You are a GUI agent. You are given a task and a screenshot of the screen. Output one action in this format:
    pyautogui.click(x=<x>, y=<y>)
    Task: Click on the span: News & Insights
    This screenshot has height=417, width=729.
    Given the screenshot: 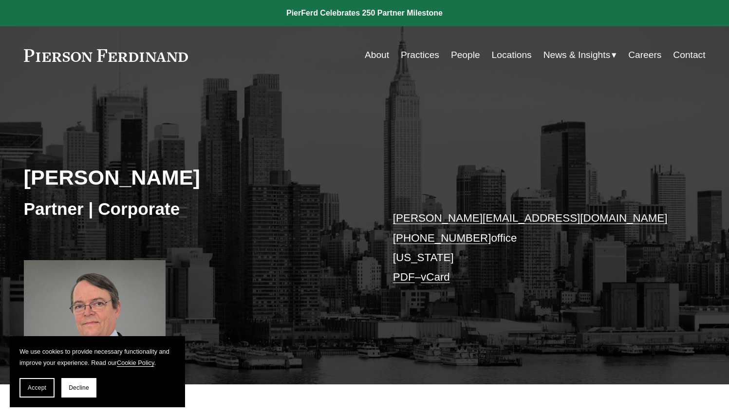 What is the action you would take?
    pyautogui.click(x=577, y=55)
    